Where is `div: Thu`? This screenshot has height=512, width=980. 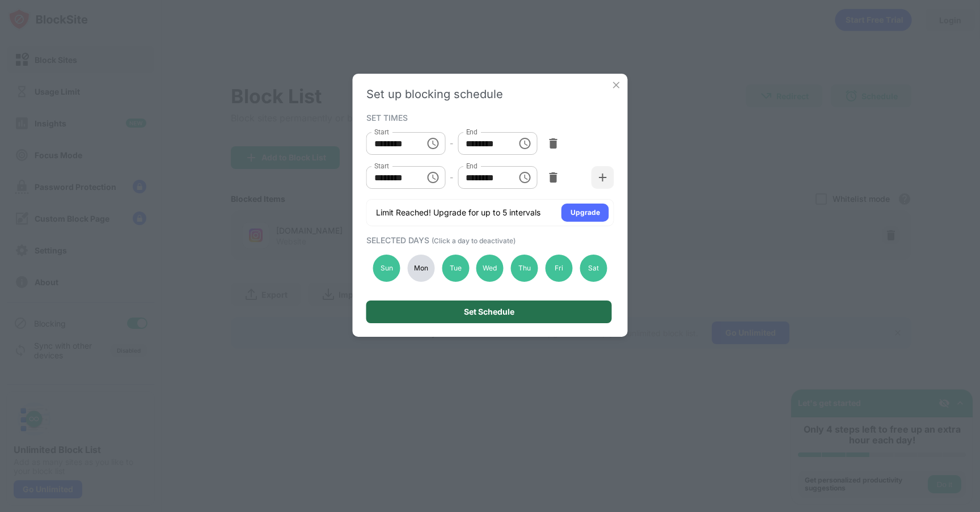 div: Thu is located at coordinates (525, 268).